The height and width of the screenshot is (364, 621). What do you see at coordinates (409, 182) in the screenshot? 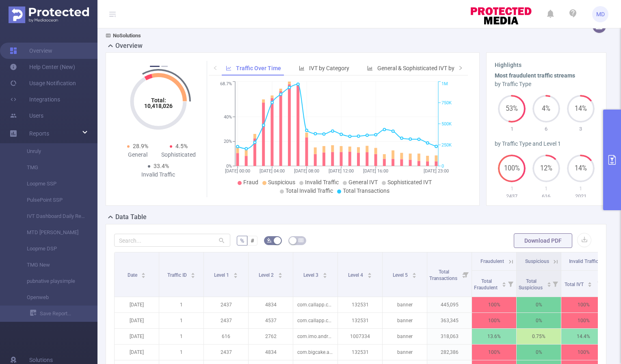
I see `span: Sophisticated IVT` at bounding box center [409, 182].